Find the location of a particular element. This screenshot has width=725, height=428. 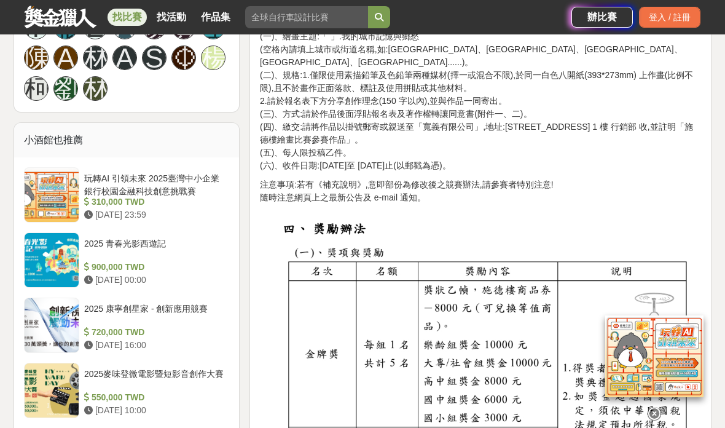

div: 310,000 TWD is located at coordinates (154, 202).